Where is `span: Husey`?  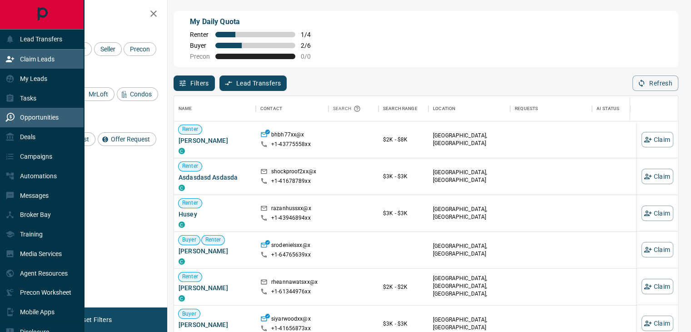 span: Husey is located at coordinates (215, 214).